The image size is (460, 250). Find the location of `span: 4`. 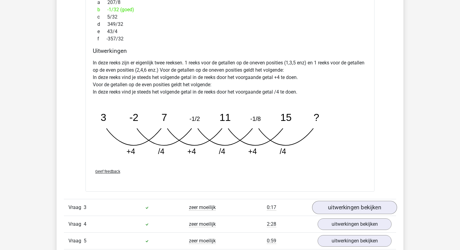

span: 4 is located at coordinates (85, 224).